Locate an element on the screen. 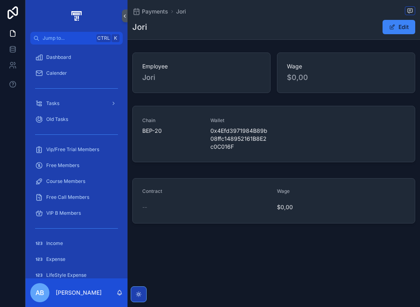 Image resolution: width=420 pixels, height=307 pixels. a: Free Call Members is located at coordinates (76, 197).